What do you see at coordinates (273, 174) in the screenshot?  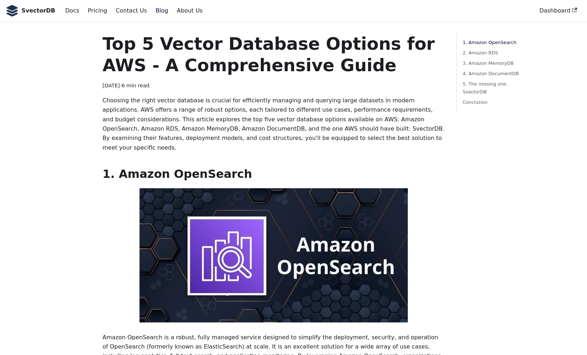 I see `h2: 1. Amazon OpenSearch` at bounding box center [273, 174].